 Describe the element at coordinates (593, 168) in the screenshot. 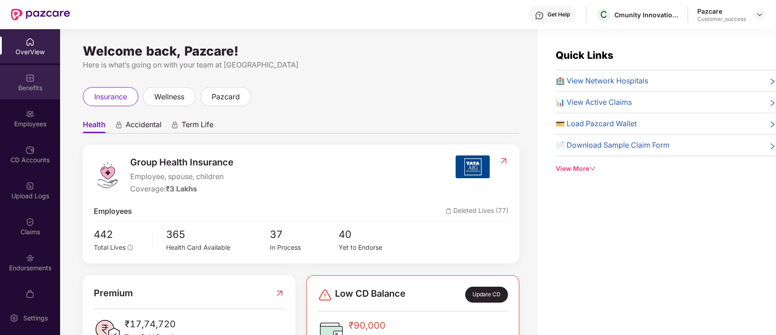

I see `span: down` at that location.